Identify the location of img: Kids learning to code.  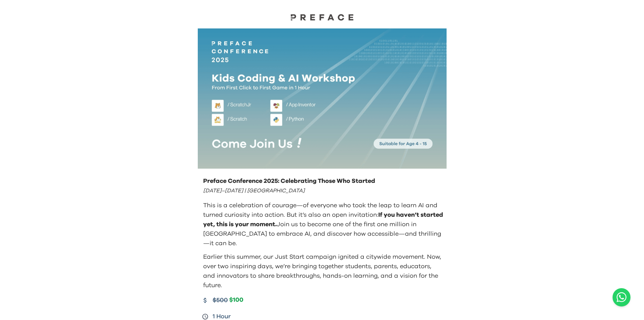
(322, 99).